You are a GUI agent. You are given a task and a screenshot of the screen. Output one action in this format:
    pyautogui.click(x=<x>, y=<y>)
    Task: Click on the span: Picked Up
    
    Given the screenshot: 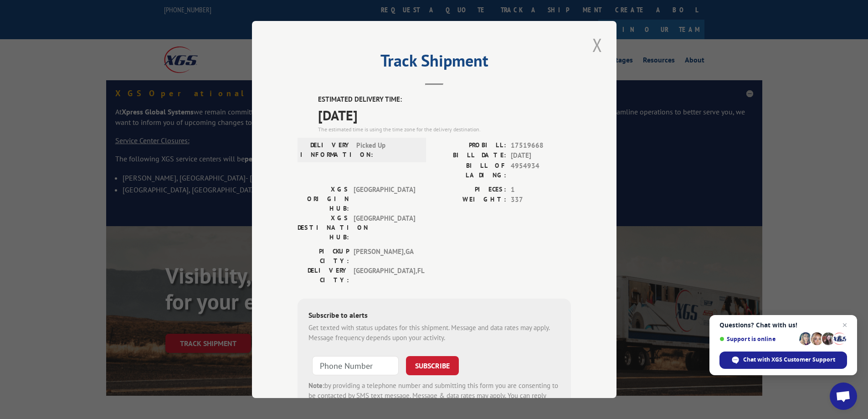 What is the action you would take?
    pyautogui.click(x=387, y=150)
    